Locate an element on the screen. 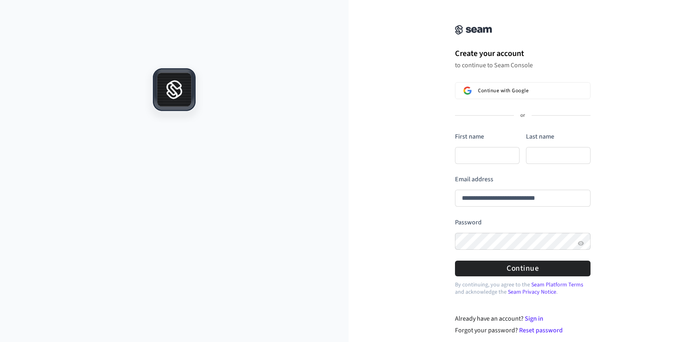 The image size is (697, 342). p: to continue to Seam Console is located at coordinates (522, 65).